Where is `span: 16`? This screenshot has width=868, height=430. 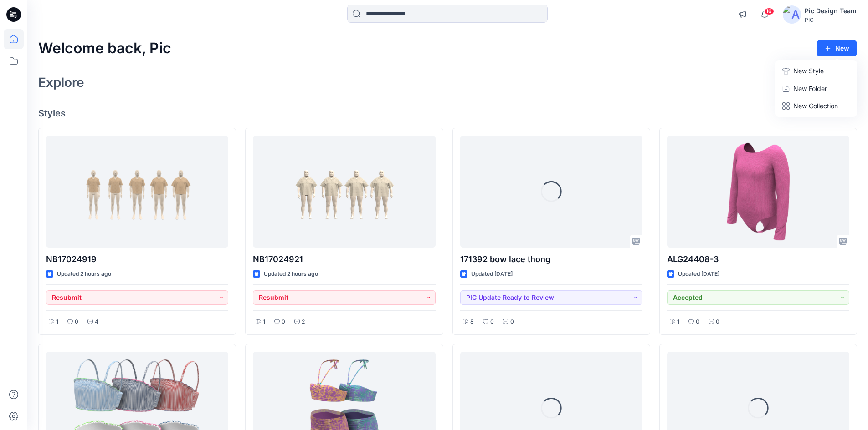 span: 16 is located at coordinates (769, 11).